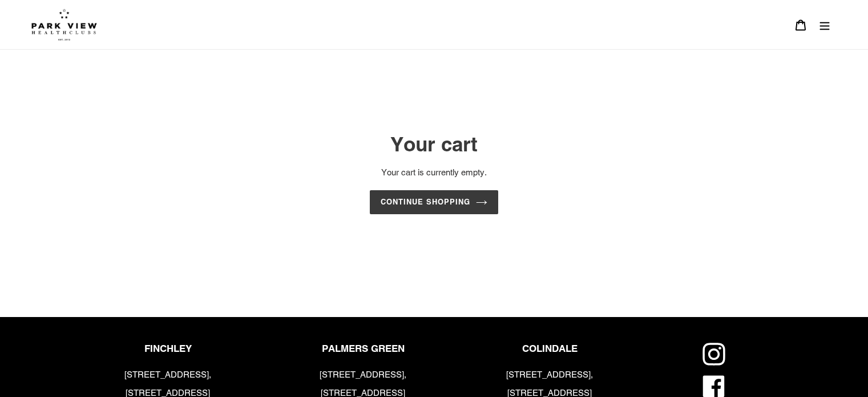 This screenshot has height=397, width=868. I want to click on p: FINCHLEY, so click(168, 348).